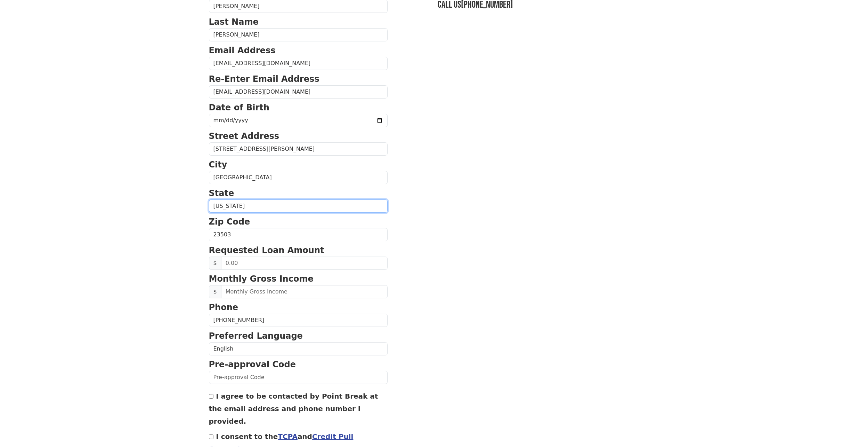 The width and height of the screenshot is (868, 447). I want to click on input: Re-Enter Email Address, so click(299, 92).